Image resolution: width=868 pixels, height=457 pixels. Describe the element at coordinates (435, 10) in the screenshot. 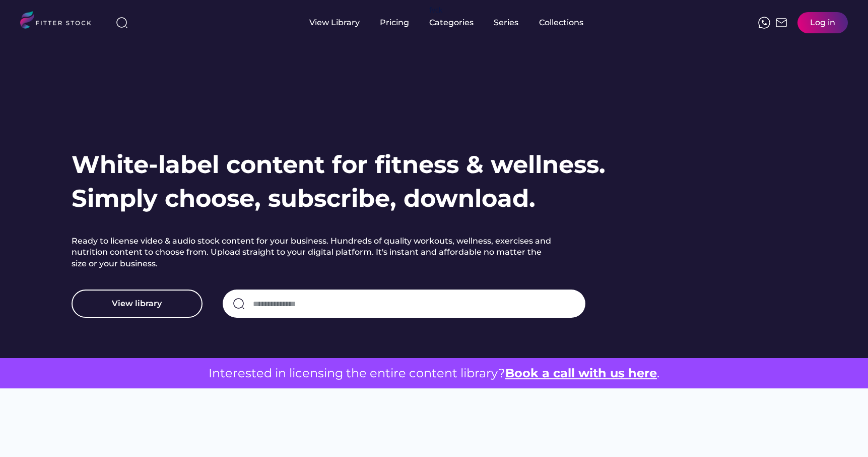

I see `div: fvck` at that location.